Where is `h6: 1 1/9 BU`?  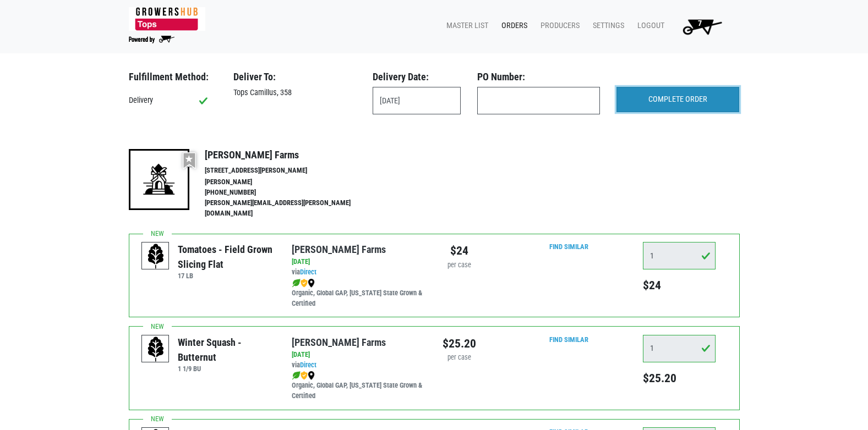 h6: 1 1/9 BU is located at coordinates (226, 369).